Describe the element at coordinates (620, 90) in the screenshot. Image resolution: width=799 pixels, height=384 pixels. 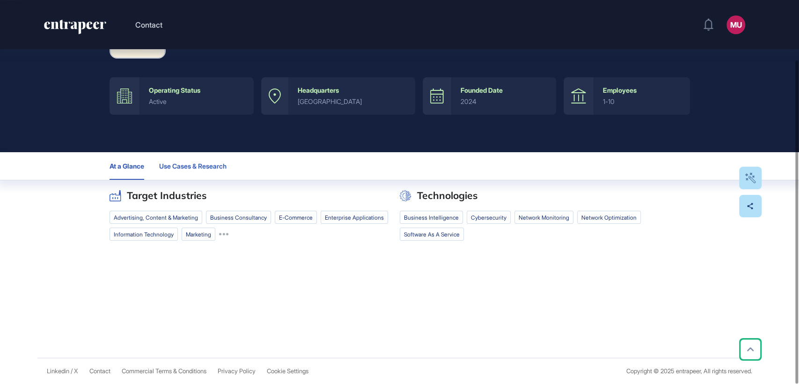
I see `div: Employees` at that location.